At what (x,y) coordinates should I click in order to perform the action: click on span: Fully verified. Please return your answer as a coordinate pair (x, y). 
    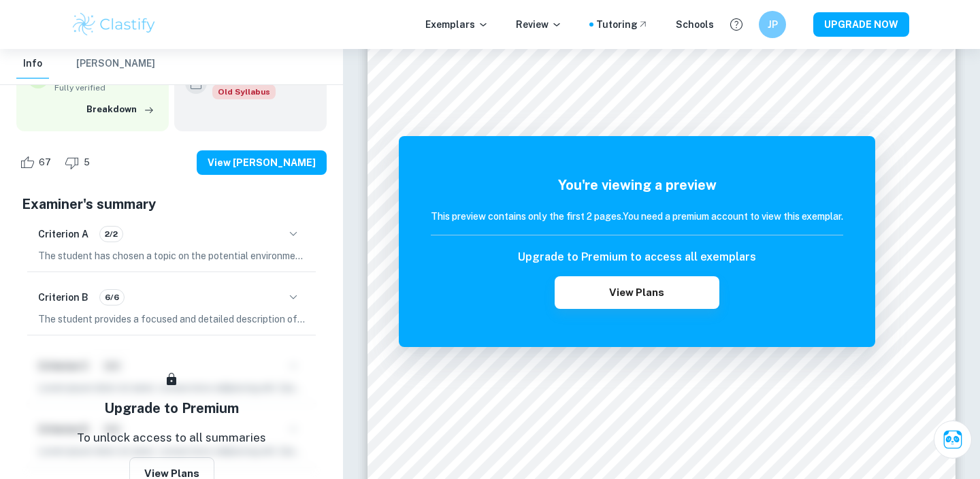
    Looking at the image, I should click on (106, 88).